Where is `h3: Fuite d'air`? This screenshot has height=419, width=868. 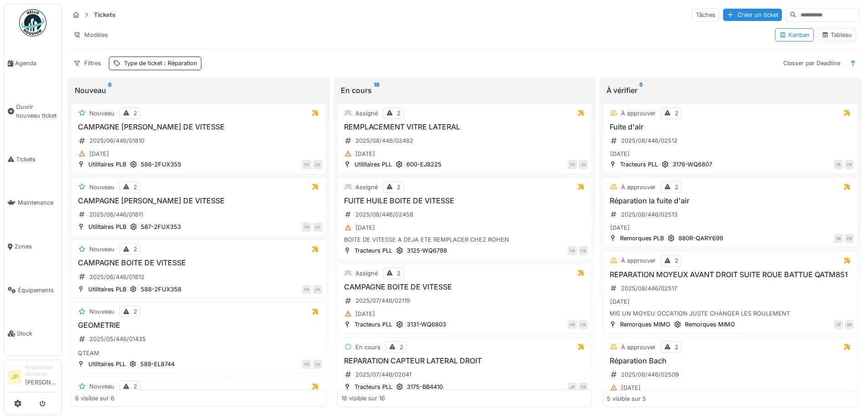
h3: Fuite d'air is located at coordinates (730, 127).